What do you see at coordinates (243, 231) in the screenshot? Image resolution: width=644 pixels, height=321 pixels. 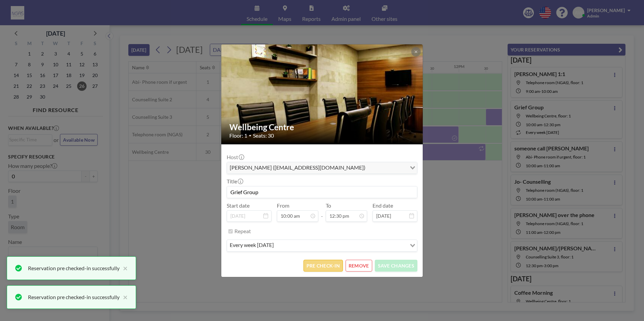 I see `label: Repeat` at bounding box center [243, 231].